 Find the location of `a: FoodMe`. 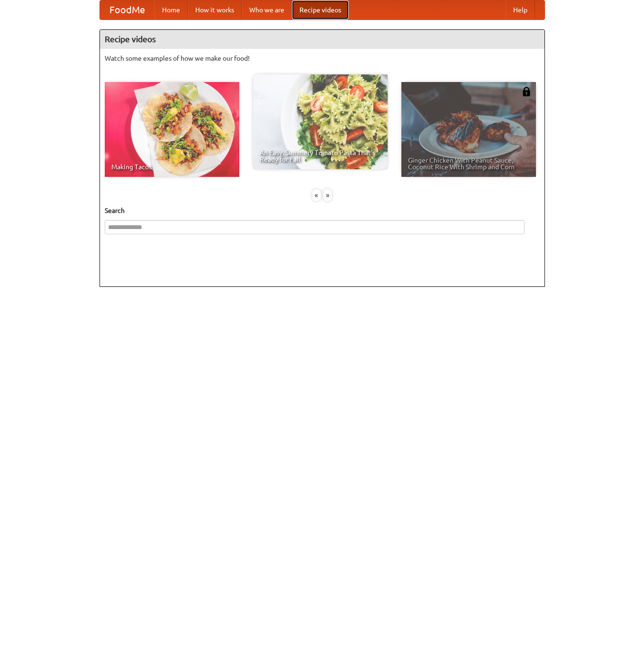

a: FoodMe is located at coordinates (127, 10).